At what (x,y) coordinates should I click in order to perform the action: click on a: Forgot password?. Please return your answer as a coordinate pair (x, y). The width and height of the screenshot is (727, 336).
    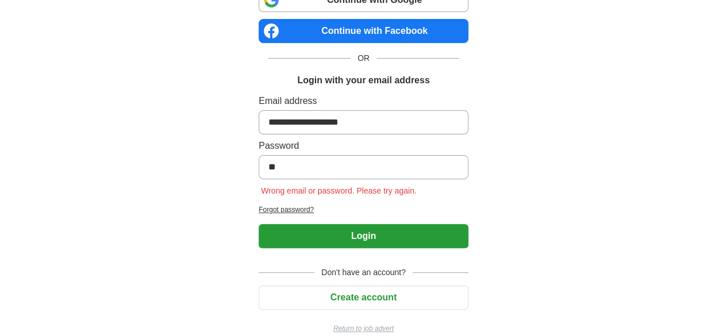
    Looking at the image, I should click on (363, 210).